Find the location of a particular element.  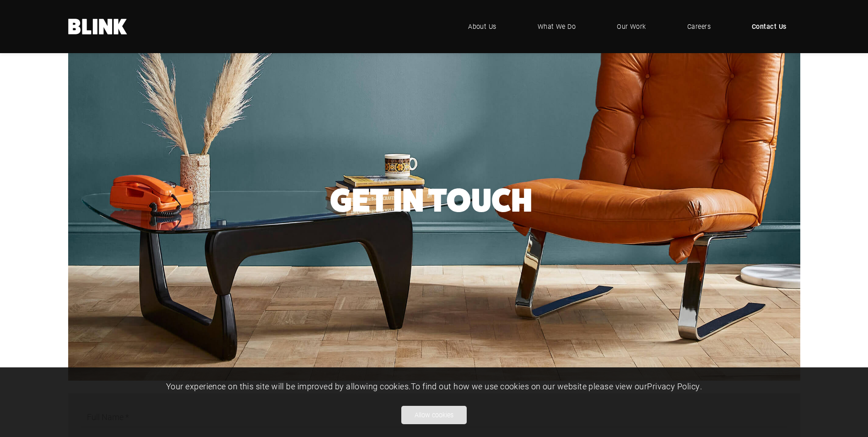

a: Careers is located at coordinates (699, 27).